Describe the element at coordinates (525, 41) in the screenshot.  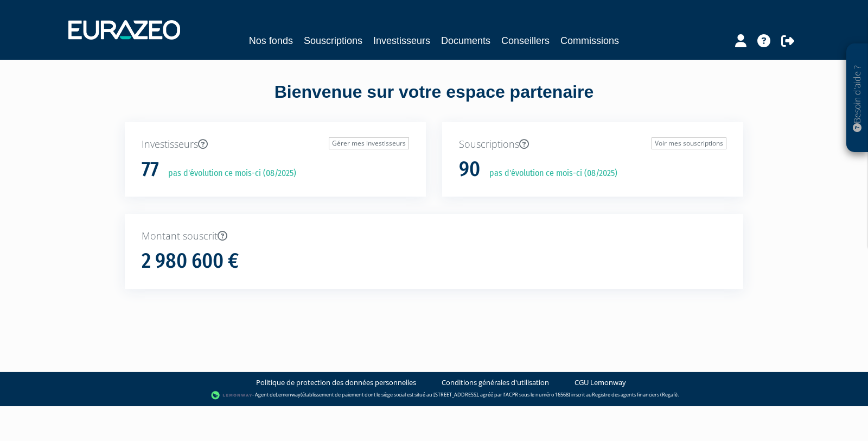
I see `a: Conseillers` at that location.